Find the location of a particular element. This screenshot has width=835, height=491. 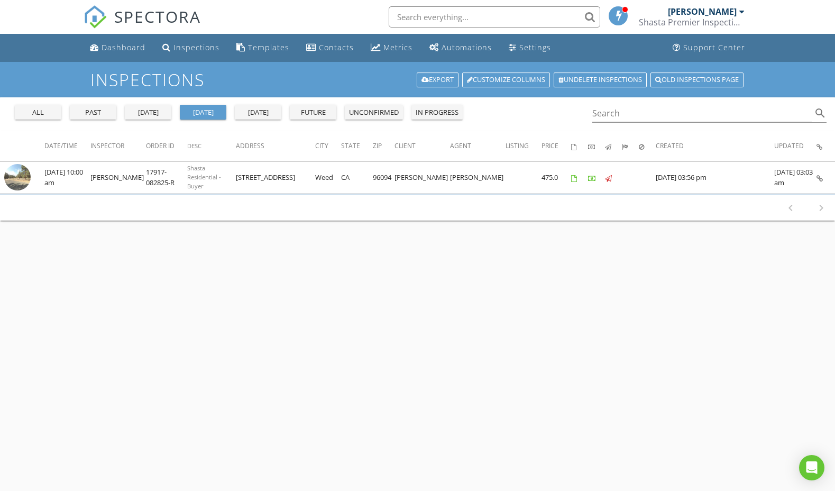

th: Paid: Not sorted. is located at coordinates (597, 146).